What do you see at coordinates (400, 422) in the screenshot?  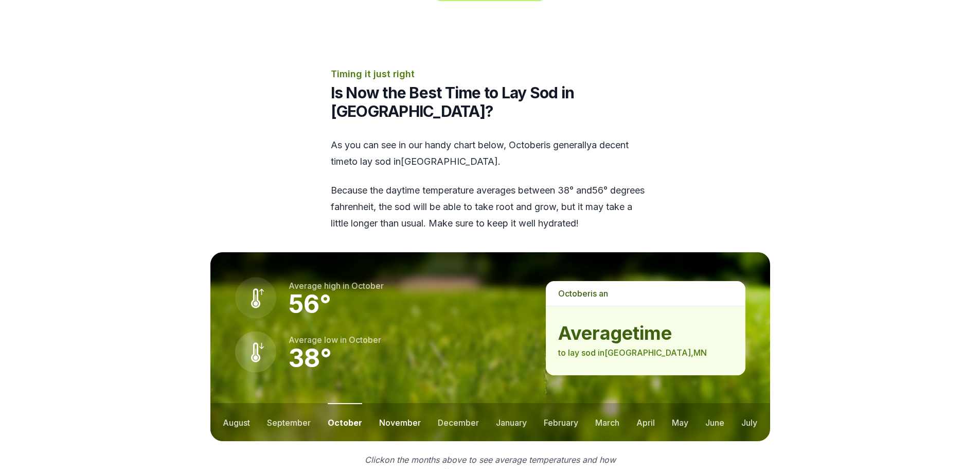 I see `button: november` at bounding box center [400, 422].